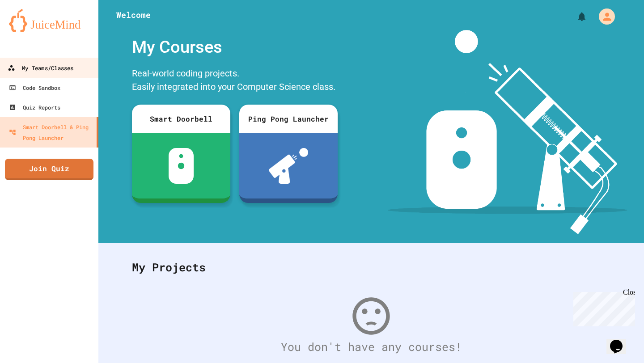 The image size is (644, 363). What do you see at coordinates (35, 107) in the screenshot?
I see `div: Quiz Reports` at bounding box center [35, 107].